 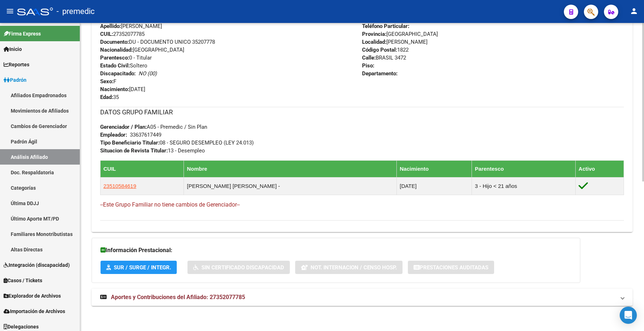 I want to click on strong: Piso:, so click(x=368, y=65).